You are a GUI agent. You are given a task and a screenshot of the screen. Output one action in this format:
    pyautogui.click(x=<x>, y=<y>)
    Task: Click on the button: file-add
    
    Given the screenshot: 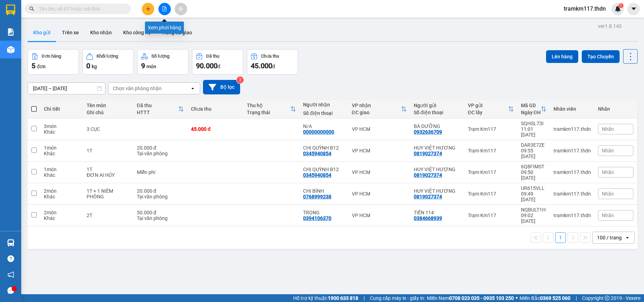 What is the action you would take?
    pyautogui.click(x=164, y=9)
    